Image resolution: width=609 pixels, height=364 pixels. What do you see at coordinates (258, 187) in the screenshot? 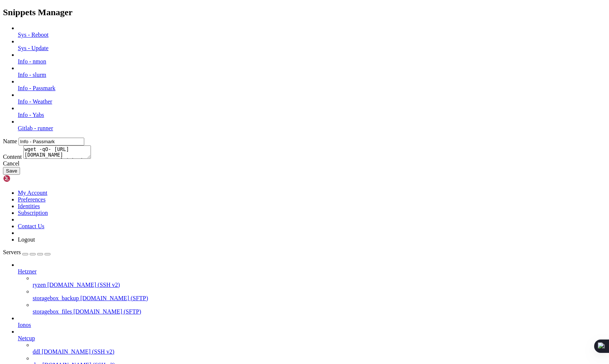
I see `x-row: INFO: Docker installation not found, skipping clear-docker-cache` at bounding box center [258, 187].